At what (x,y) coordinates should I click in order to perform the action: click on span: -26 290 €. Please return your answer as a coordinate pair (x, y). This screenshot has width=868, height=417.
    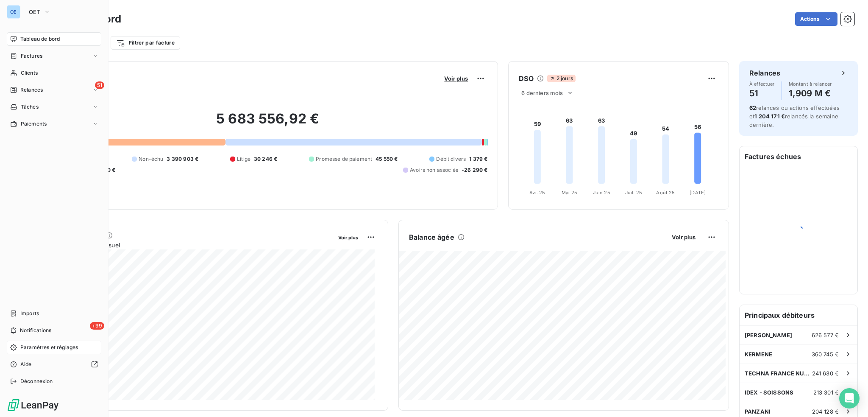
    Looking at the image, I should click on (474, 170).